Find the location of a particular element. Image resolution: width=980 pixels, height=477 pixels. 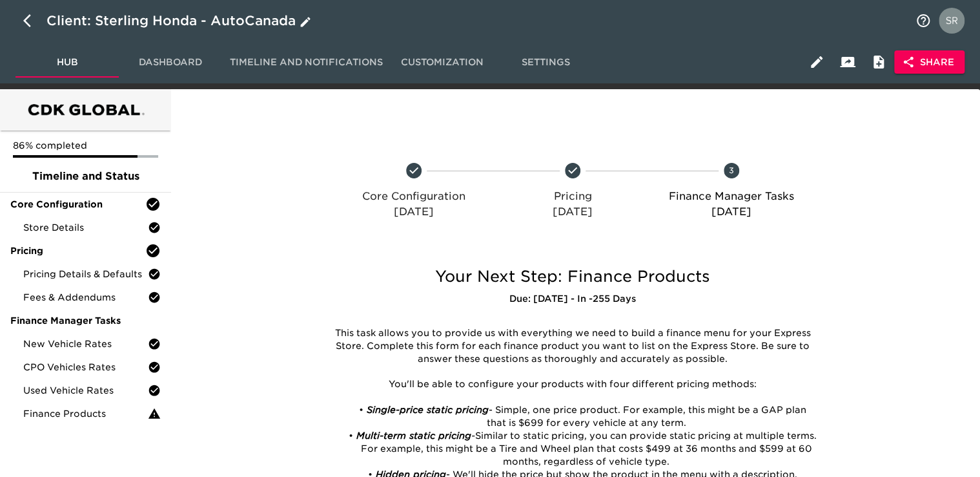

button: Internal Notes and Comments is located at coordinates (879, 62).